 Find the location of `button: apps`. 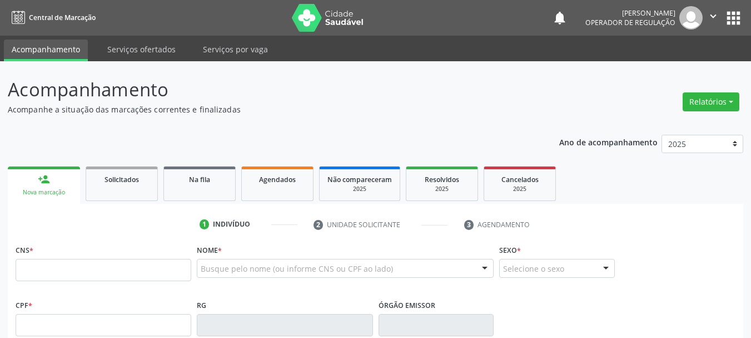

button: apps is located at coordinates (734, 18).